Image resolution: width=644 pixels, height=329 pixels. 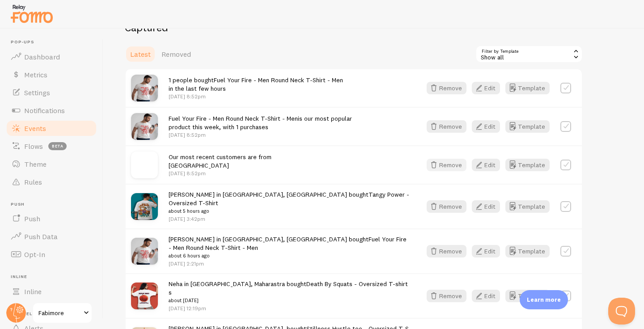 I want to click on a: Opt-In, so click(x=51, y=254).